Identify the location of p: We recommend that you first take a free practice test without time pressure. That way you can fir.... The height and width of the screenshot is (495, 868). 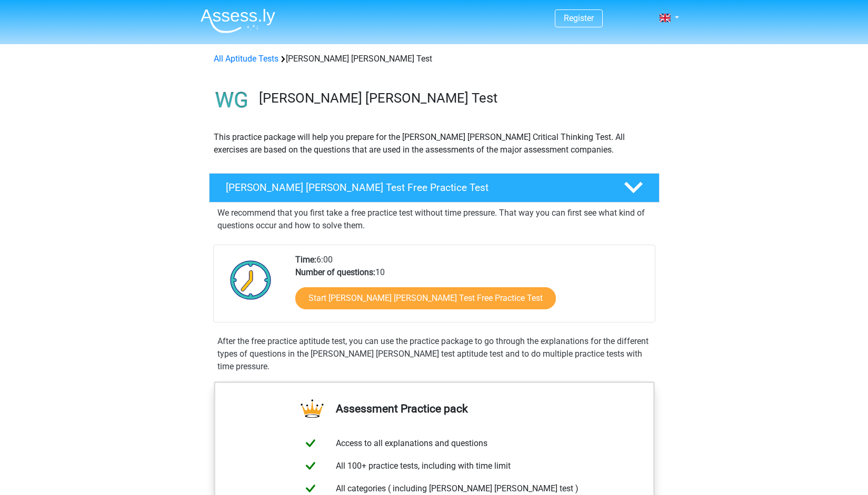
(434, 219).